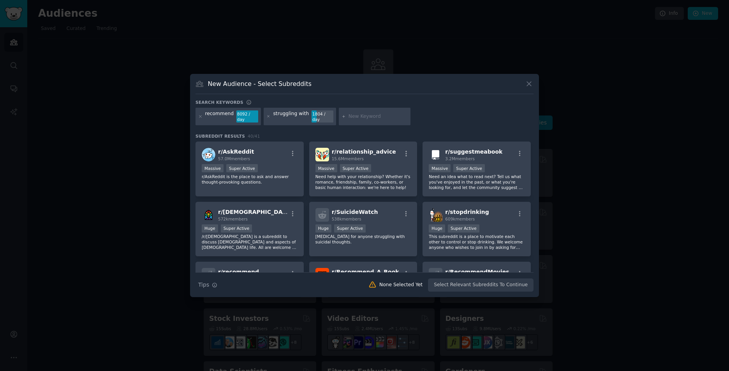  I want to click on p: This subreddit is a place to motivate each other to control or stop drinking. We welcome anyone w..., so click(476, 242).